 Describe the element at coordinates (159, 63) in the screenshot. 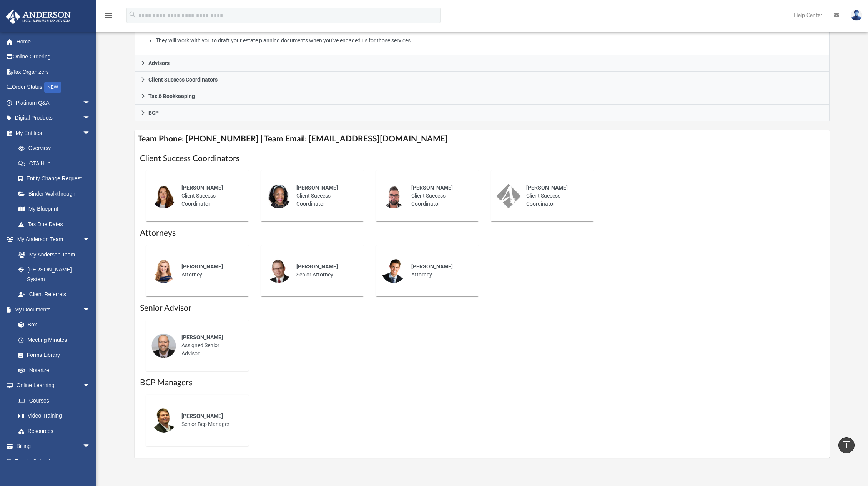

I see `span: Advisors` at that location.